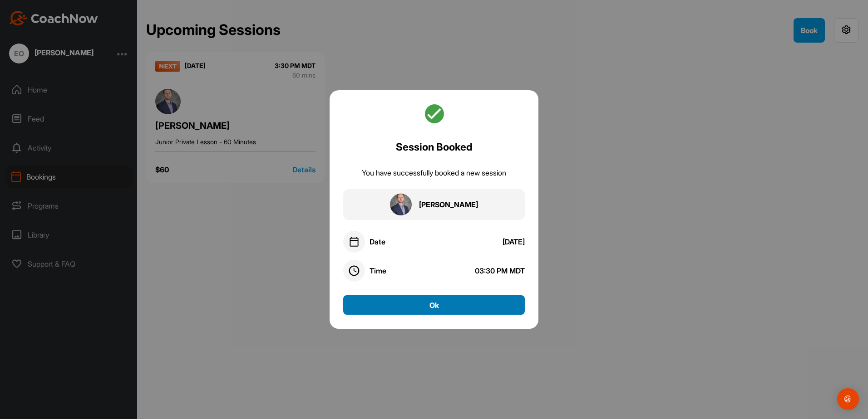  Describe the element at coordinates (354, 242) in the screenshot. I see `img: date` at that location.